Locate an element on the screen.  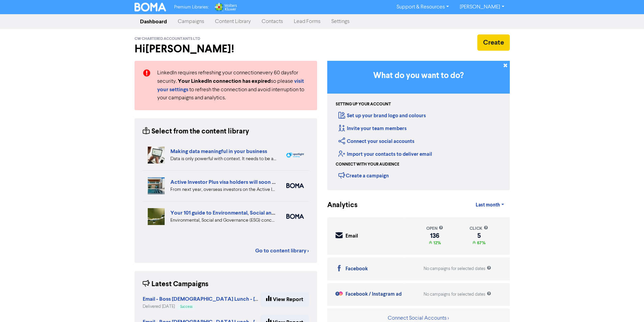
img: BOMA Logo is located at coordinates (150, 7).